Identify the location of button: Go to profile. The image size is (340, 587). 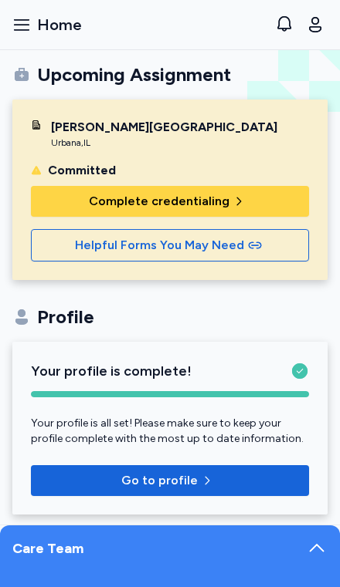
(170, 481).